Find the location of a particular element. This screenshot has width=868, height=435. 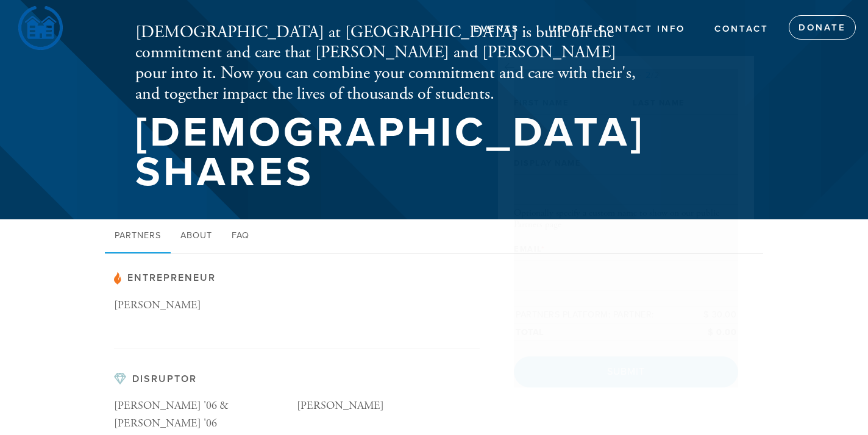

h3: Disruptor is located at coordinates (297, 379).